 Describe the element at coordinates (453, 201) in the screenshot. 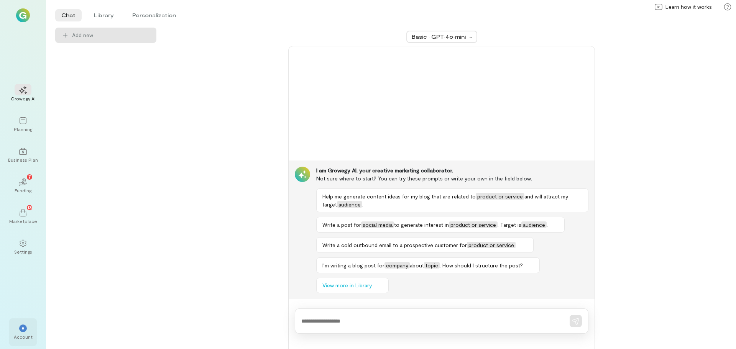

I see `button: Help me generate content ideas for my blog that are related toproduct or serviceand will attract ...` at that location.